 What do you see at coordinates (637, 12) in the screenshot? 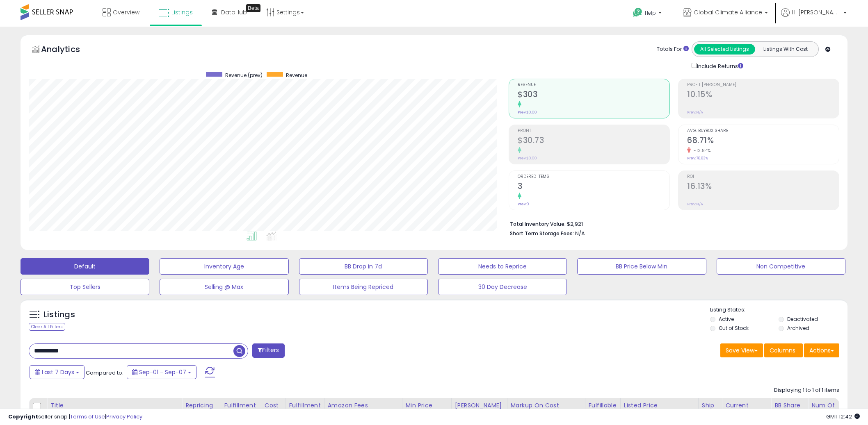
I see `i: Get Help` at bounding box center [637, 12].